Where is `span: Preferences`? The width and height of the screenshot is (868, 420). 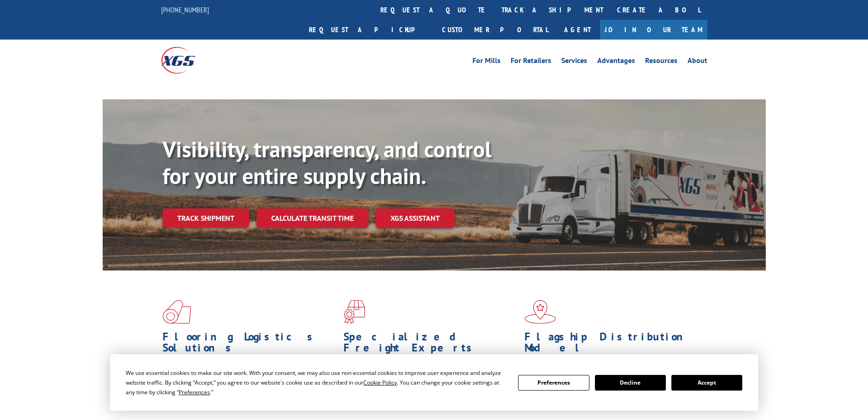 span: Preferences is located at coordinates (194, 392).